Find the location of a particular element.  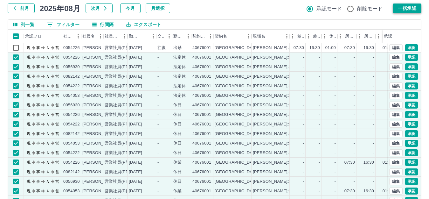

button: メニュー is located at coordinates (153, 36).